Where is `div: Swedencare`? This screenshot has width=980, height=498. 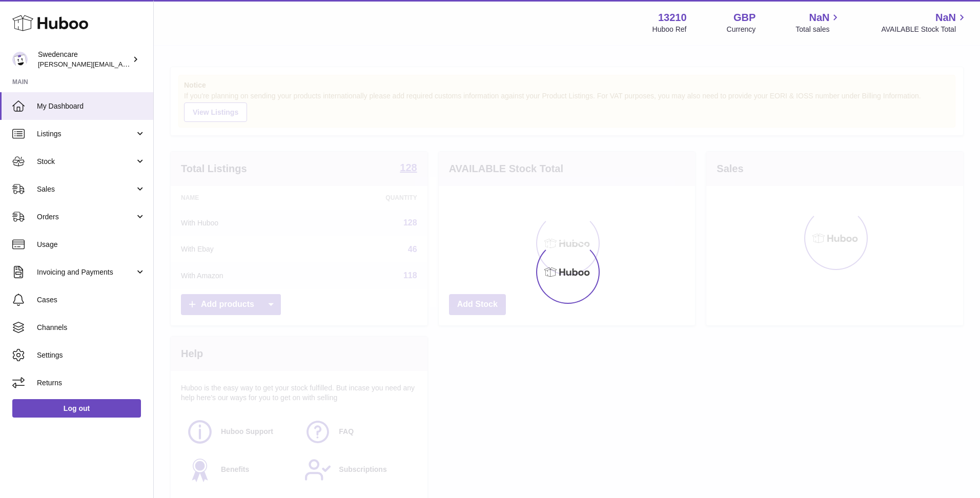 div: Swedencare is located at coordinates (84, 59).